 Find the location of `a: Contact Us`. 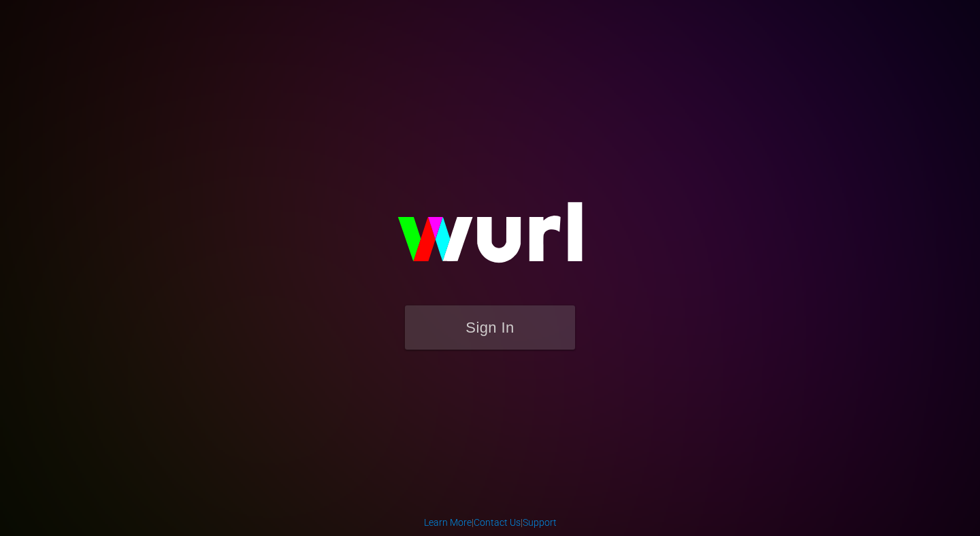

a: Contact Us is located at coordinates (497, 523).